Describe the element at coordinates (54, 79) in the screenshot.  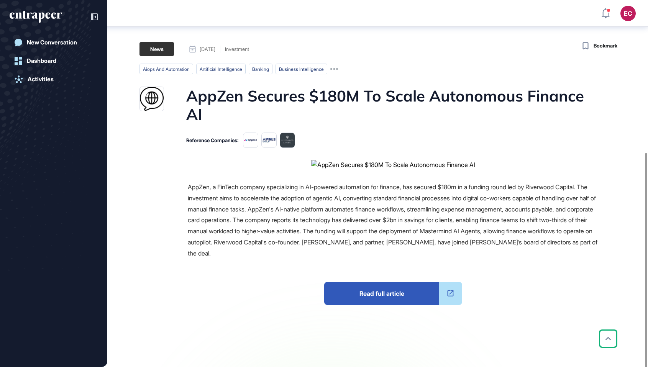
I see `a: Activities` at that location.